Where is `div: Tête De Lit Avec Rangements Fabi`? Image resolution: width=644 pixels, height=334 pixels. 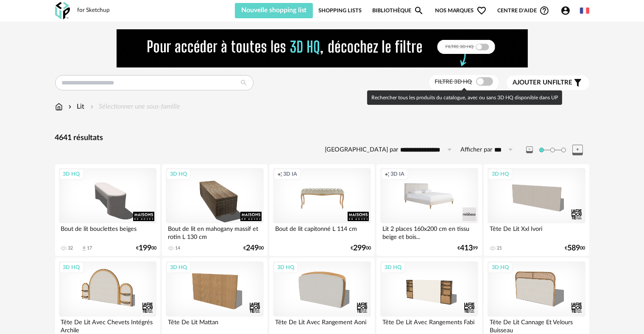
div: Tête De Lit Avec Rangements Fabi is located at coordinates (429, 325).